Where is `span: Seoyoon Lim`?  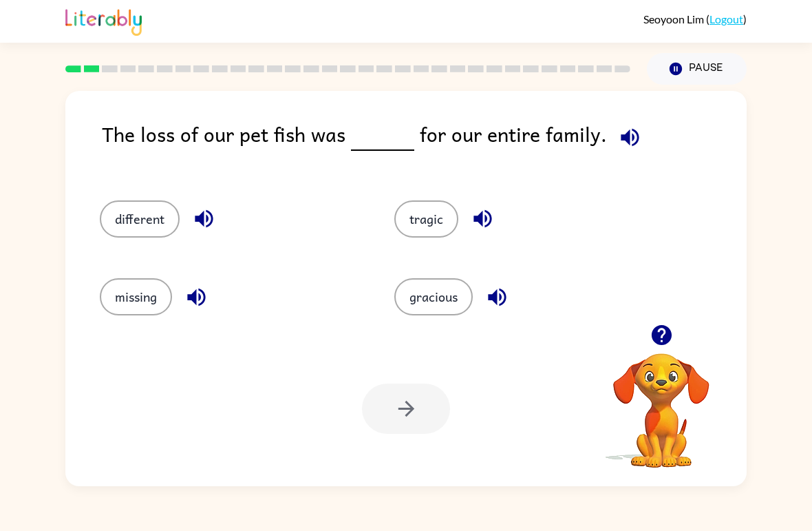 span: Seoyoon Lim is located at coordinates (675, 19).